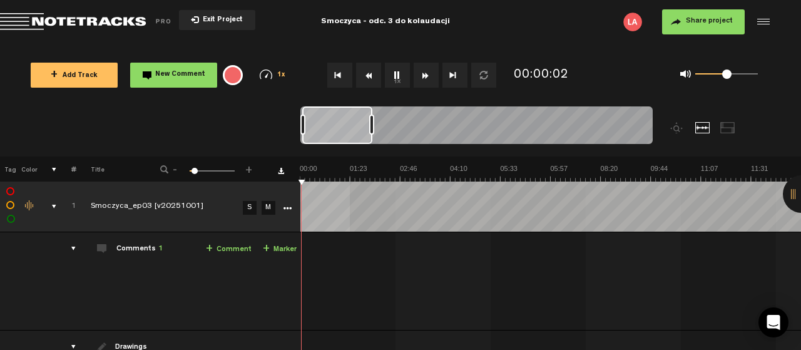  What do you see at coordinates (66, 207) in the screenshot?
I see `td: Click to change the order number 1` at bounding box center [66, 207].